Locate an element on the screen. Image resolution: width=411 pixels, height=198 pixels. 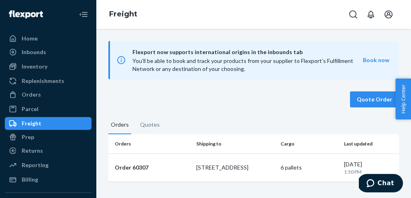
button: Open notifications is located at coordinates (370, 14).